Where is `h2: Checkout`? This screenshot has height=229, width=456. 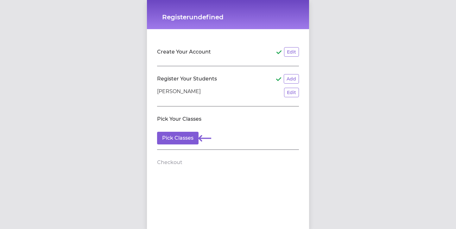 h2: Checkout is located at coordinates (170, 163).